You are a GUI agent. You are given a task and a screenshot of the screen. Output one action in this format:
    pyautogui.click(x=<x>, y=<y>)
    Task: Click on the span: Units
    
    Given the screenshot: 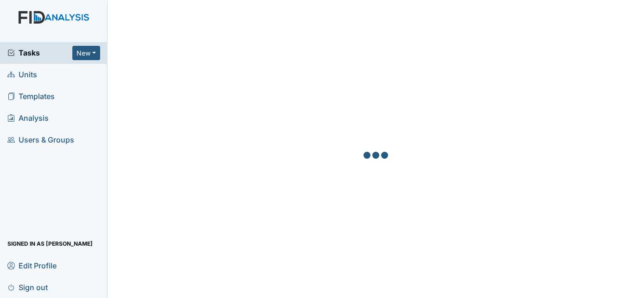 What is the action you would take?
    pyautogui.click(x=22, y=74)
    